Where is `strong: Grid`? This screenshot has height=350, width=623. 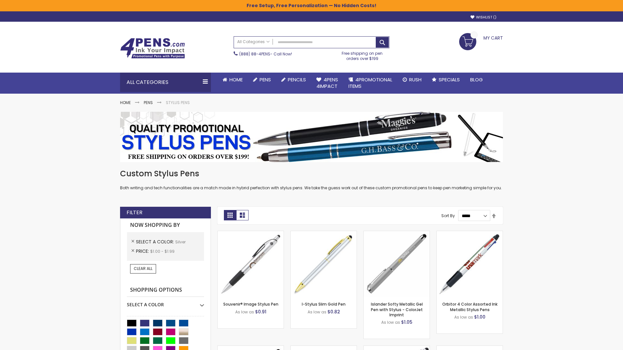
strong: Grid is located at coordinates (230, 215).